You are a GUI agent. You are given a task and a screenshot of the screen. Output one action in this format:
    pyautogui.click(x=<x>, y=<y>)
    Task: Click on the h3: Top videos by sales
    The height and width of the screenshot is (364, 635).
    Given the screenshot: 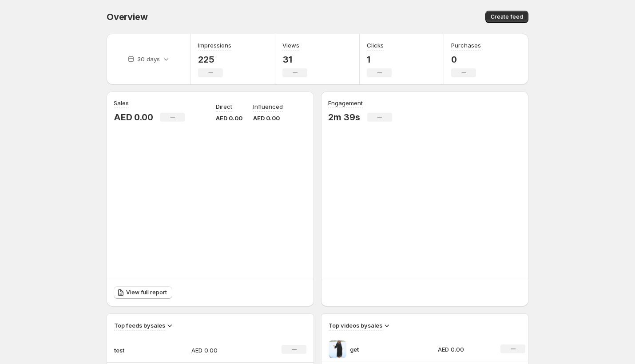 What is the action you would take?
    pyautogui.click(x=355, y=325)
    